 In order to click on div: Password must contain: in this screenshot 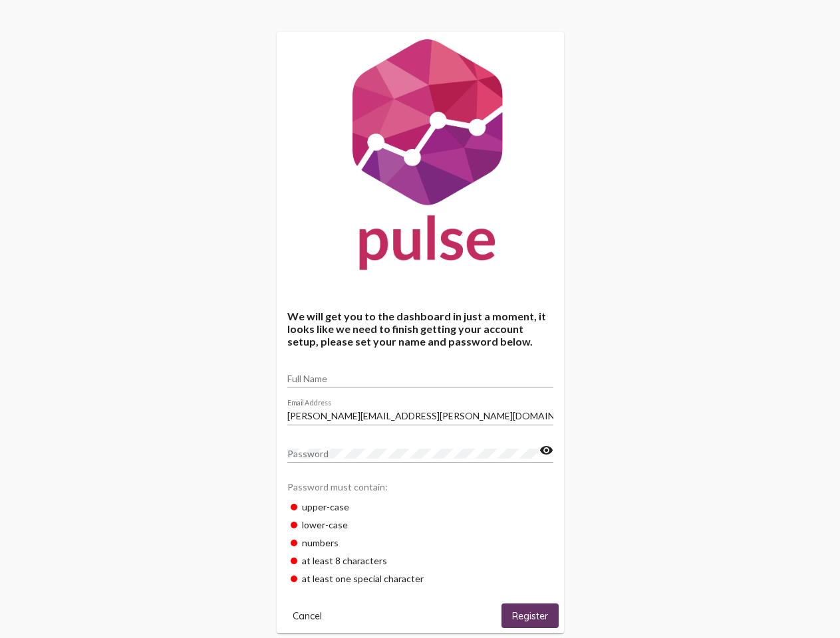, I will do `click(420, 485)`.